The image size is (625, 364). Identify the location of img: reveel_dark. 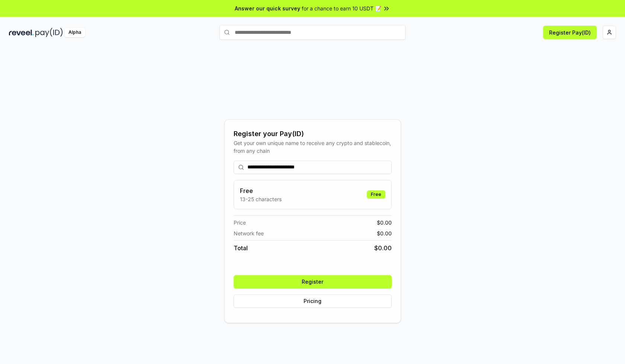
(21, 32).